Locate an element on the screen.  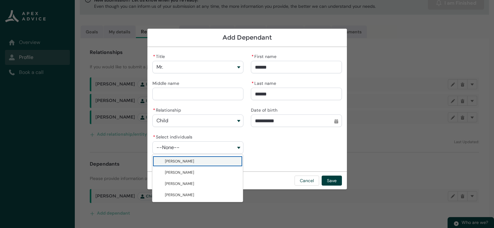
label: Middle name is located at coordinates (167, 83).